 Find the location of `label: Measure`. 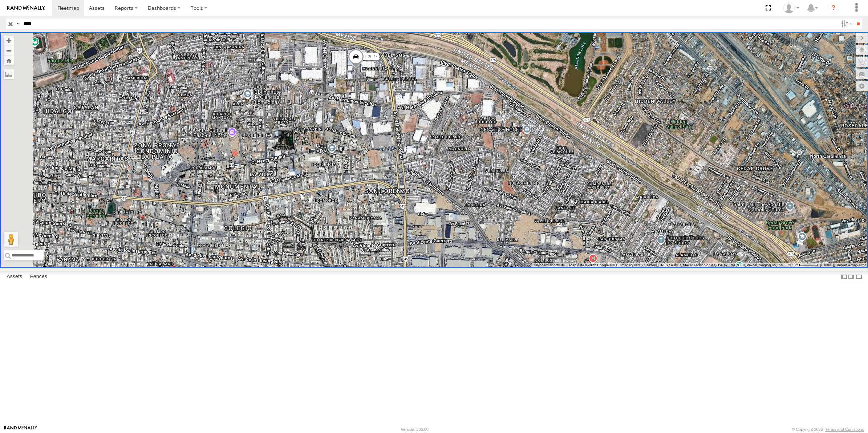

label: Measure is located at coordinates (9, 74).